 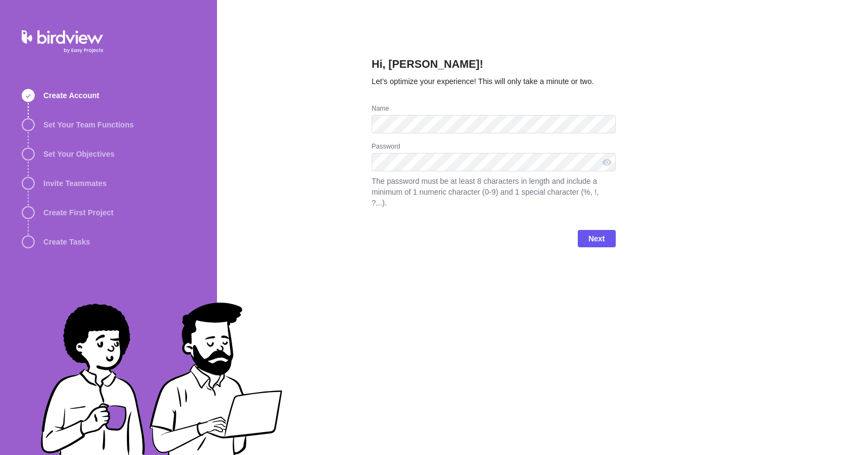 What do you see at coordinates (78, 213) in the screenshot?
I see `span: Create First Project` at bounding box center [78, 213].